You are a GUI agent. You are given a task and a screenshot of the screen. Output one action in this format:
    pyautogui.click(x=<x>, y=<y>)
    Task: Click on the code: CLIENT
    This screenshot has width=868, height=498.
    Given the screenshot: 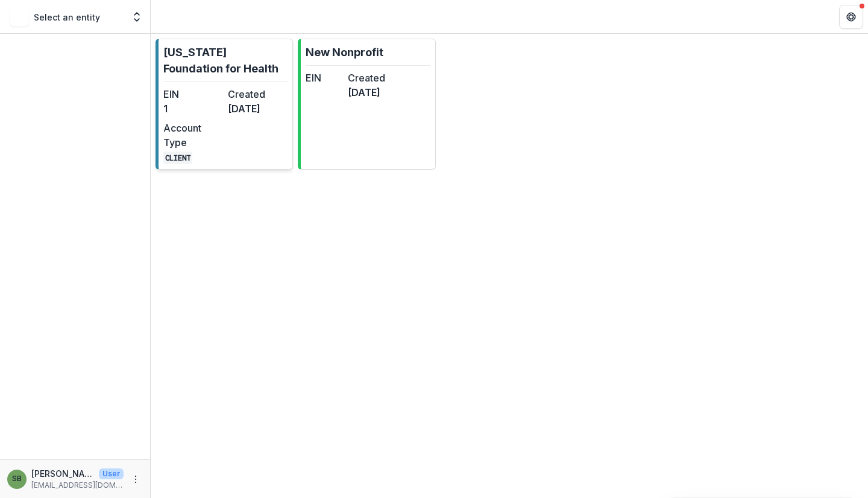 What is the action you would take?
    pyautogui.click(x=178, y=158)
    